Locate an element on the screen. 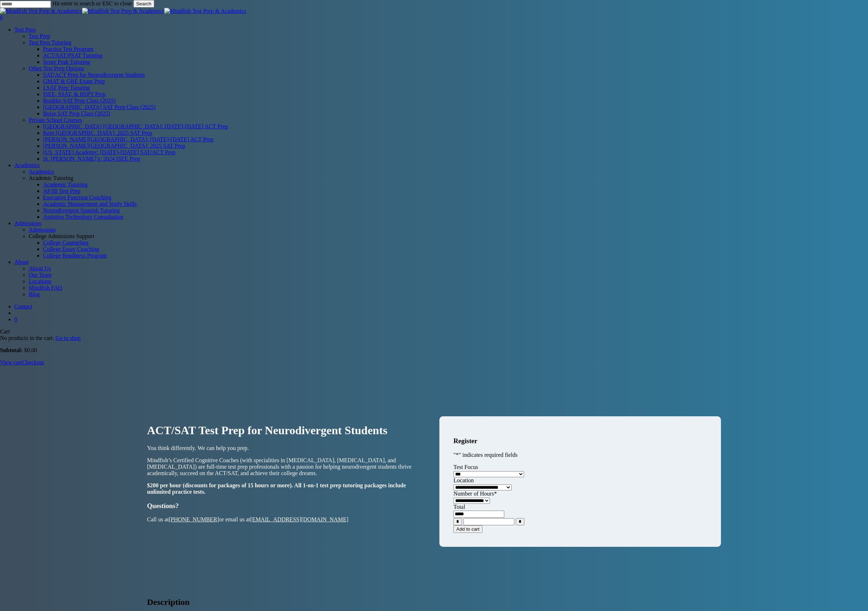 This screenshot has width=868, height=611. strong: $200 per hour (discounts for packages of 15 hours or more). All 1-on-1 test prep tutoring package... is located at coordinates (277, 489).